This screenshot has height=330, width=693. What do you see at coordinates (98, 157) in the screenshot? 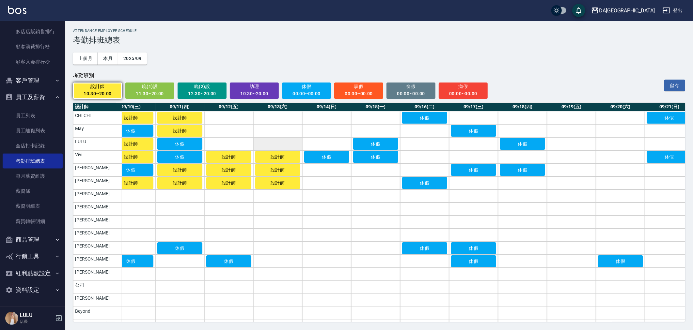
I see `td: Vivi` at bounding box center [98, 157].